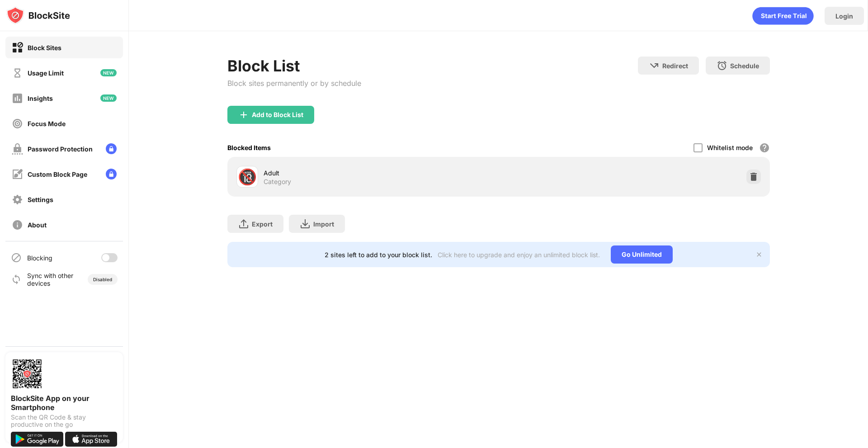 This screenshot has height=448, width=868. Describe the element at coordinates (39, 258) in the screenshot. I see `div: Blocking` at that location.